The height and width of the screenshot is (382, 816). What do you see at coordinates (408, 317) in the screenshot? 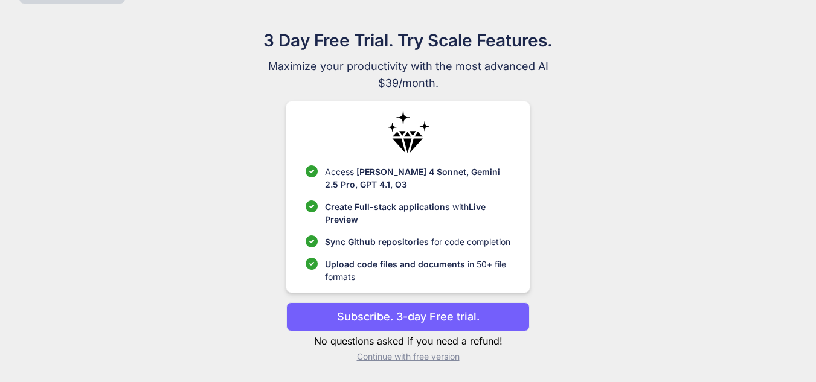
I see `button: Subscribe. 3-day Free trial.` at bounding box center [408, 317].